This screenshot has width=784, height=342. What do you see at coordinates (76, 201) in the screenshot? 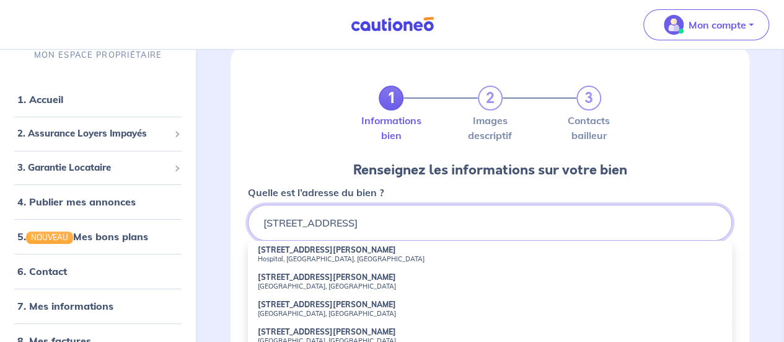
I see `a: 4. Publier mes annonces` at bounding box center [76, 201].